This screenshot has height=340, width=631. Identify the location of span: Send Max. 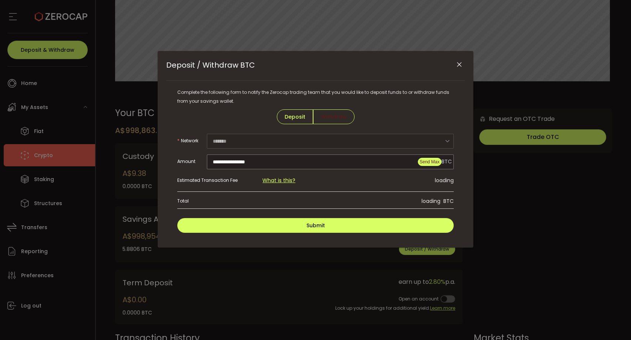
(429, 162).